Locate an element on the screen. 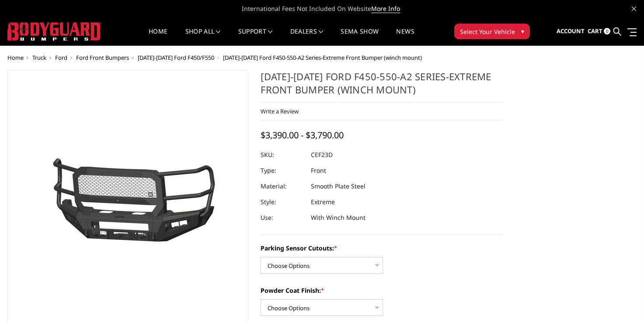 Image resolution: width=644 pixels, height=322 pixels. a: Truck is located at coordinates (39, 57).